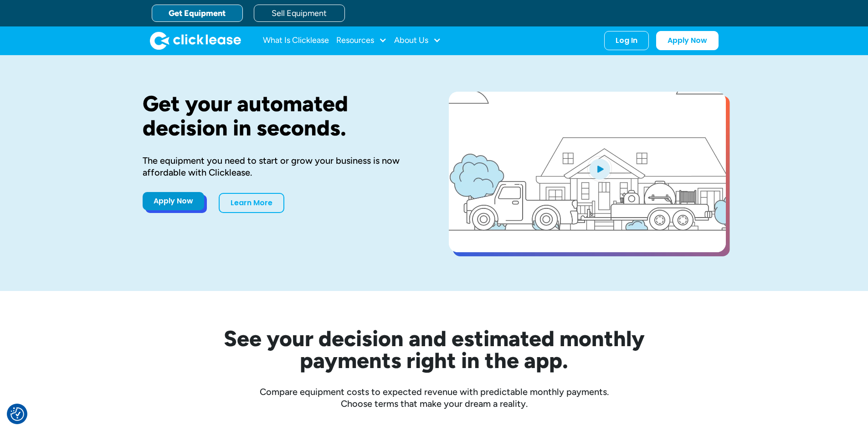  Describe the element at coordinates (197, 13) in the screenshot. I see `a: Get Equipment` at that location.